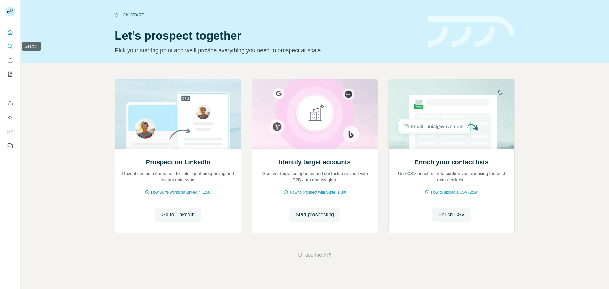 The height and width of the screenshot is (289, 609). What do you see at coordinates (314, 215) in the screenshot?
I see `span: Start prospecting` at bounding box center [314, 215].